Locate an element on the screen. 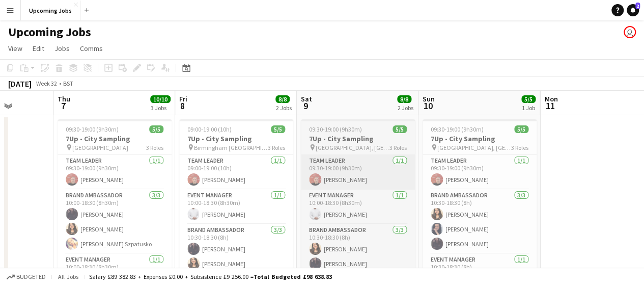 This screenshot has width=644, height=285. span: Week 32 is located at coordinates (46, 83).